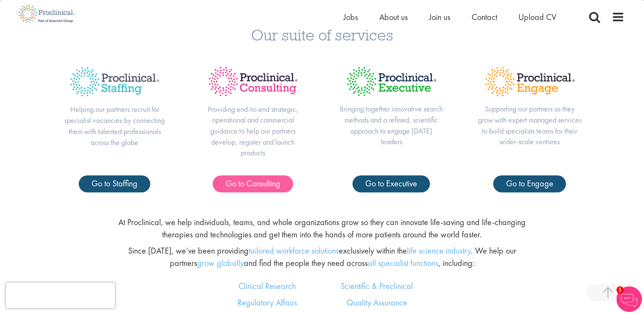  I want to click on a: Scientific & Preclinical, so click(377, 286).